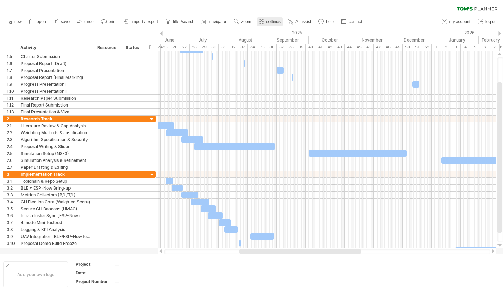 This screenshot has height=294, width=503. I want to click on span: my account, so click(459, 22).